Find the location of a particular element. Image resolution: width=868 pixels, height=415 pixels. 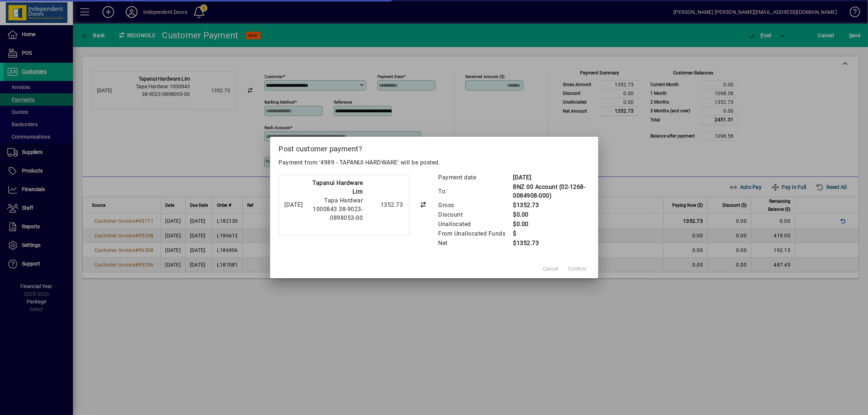

strong: Tapanui Hardware Lim is located at coordinates (338, 187).